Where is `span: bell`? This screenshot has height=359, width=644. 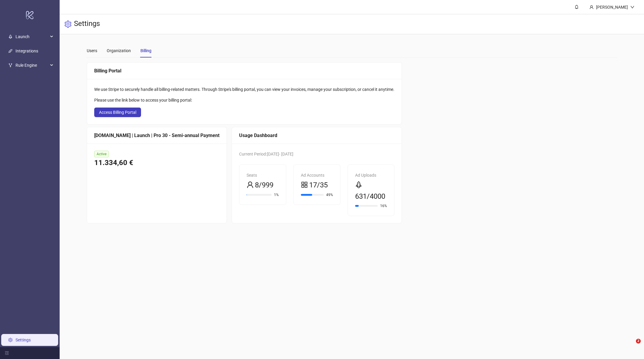
span: bell is located at coordinates (577, 7).